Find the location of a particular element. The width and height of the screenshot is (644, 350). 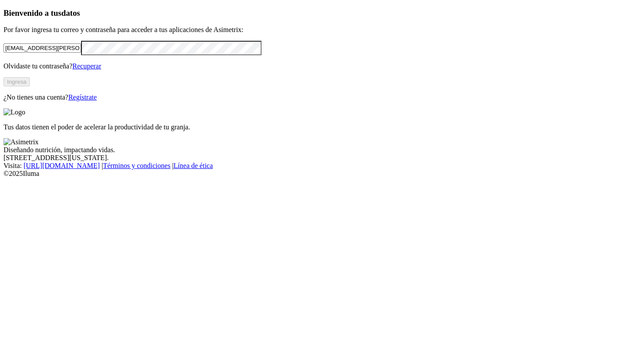

h3: Bienvenido a tus is located at coordinates (322, 13).